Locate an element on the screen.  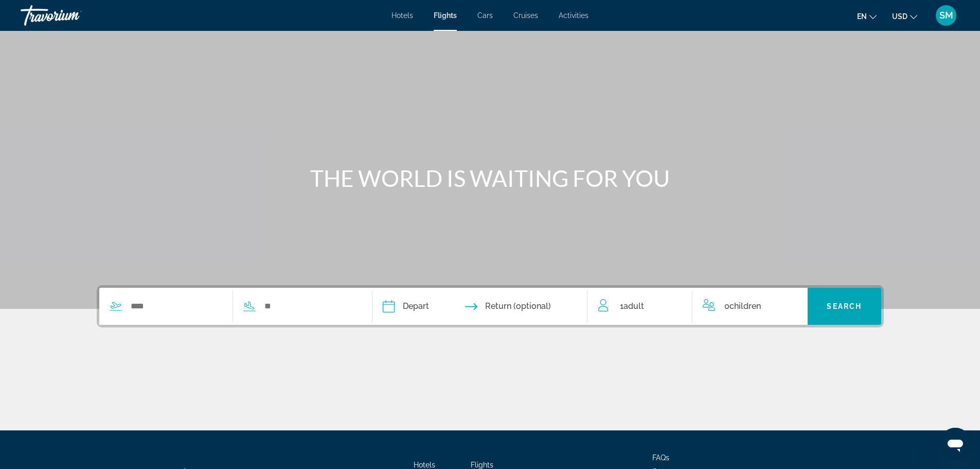
button: Change currency is located at coordinates (904, 16).